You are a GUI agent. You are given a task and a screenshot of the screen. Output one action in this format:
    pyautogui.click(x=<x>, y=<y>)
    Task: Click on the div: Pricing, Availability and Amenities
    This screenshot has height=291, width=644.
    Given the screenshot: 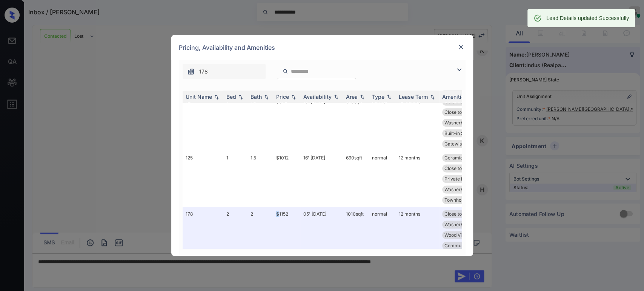 What is the action you would take?
    pyautogui.click(x=322, y=47)
    